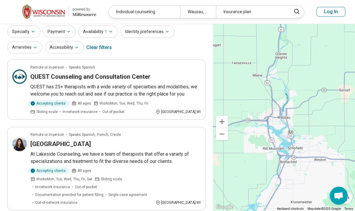 The width and height of the screenshot is (355, 211). Describe the element at coordinates (64, 48) in the screenshot. I see `button: Accessibility` at that location.